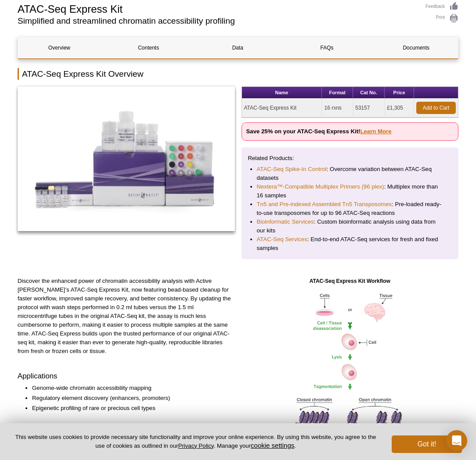  What do you see at coordinates (399, 108) in the screenshot?
I see `td: £1,305` at bounding box center [399, 108].